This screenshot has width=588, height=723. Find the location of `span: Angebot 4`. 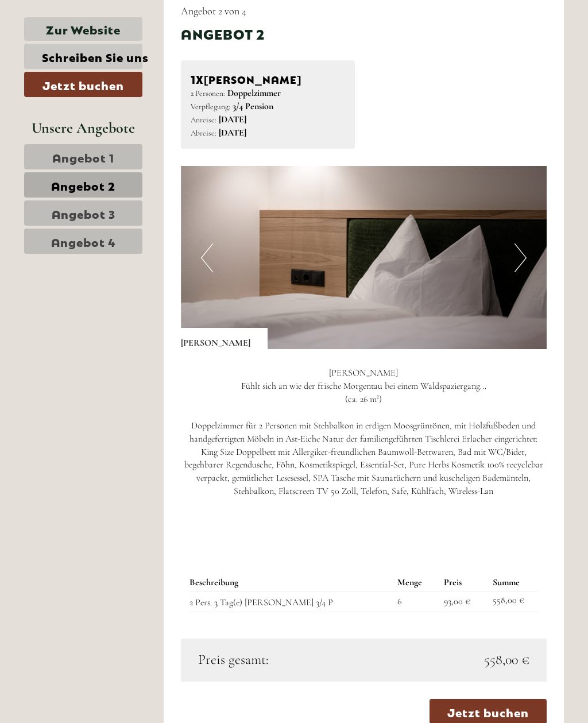

span: Angebot 4 is located at coordinates (83, 242).